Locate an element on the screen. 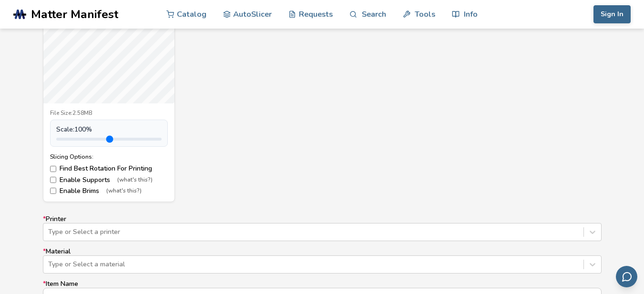  button: Send feedback via email is located at coordinates (626, 276).